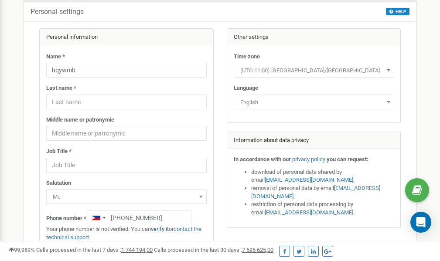  I want to click on label: Time zone, so click(247, 57).